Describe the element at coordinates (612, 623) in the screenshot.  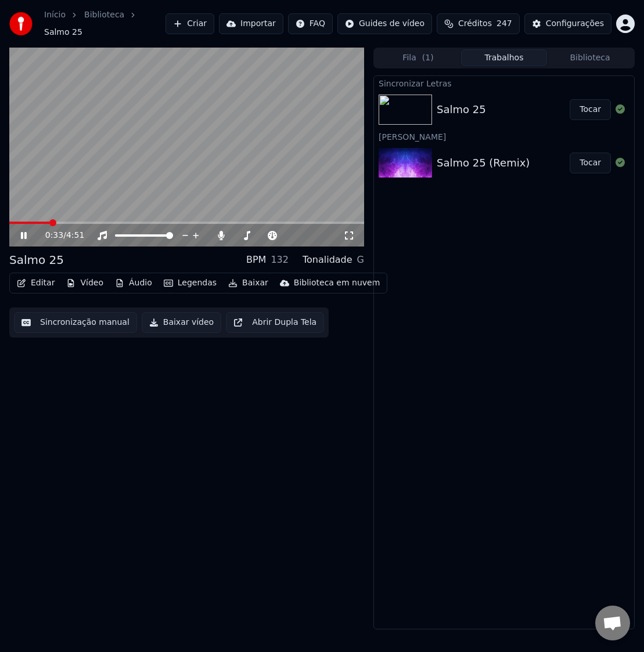
I see `a: Open chat` at that location.